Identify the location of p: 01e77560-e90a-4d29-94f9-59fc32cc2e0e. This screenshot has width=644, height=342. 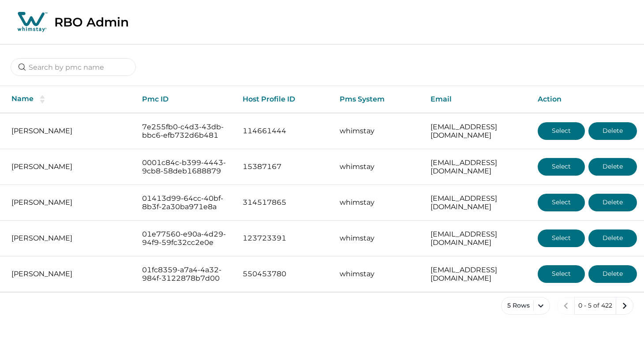
(185, 238).